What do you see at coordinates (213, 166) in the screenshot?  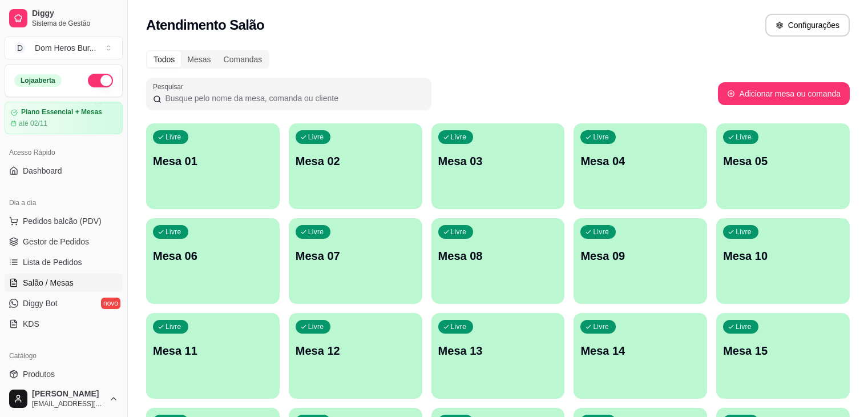 I see `button: LivreMesa 01` at bounding box center [213, 166].